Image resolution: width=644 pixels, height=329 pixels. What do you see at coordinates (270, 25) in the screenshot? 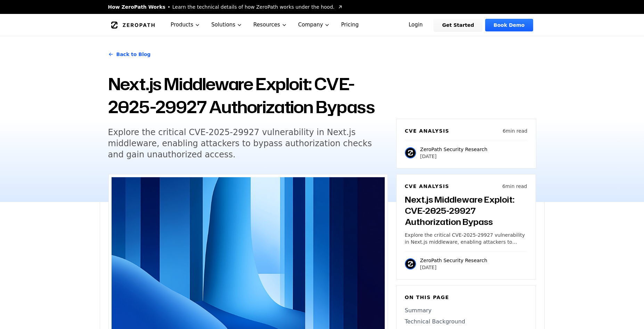
I see `button: Resources` at bounding box center [270, 25].